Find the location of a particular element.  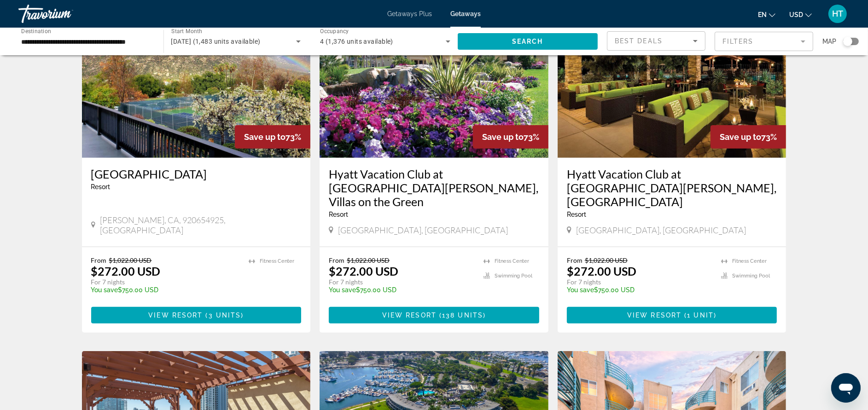

img: ii_vlw1.jpg is located at coordinates (434, 84).